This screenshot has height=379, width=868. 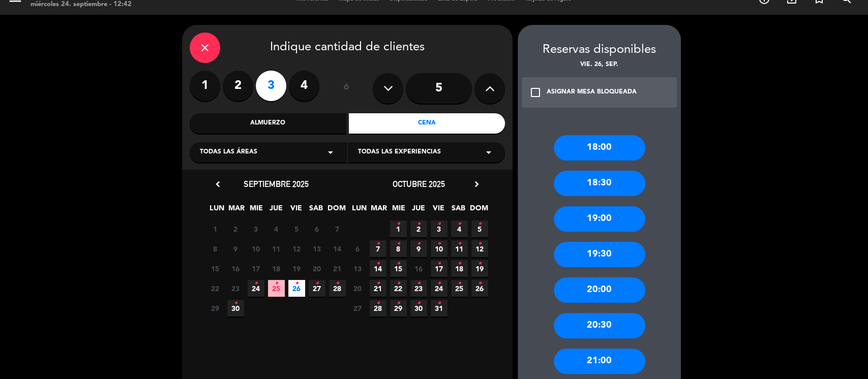 I want to click on span: 23, so click(x=235, y=288).